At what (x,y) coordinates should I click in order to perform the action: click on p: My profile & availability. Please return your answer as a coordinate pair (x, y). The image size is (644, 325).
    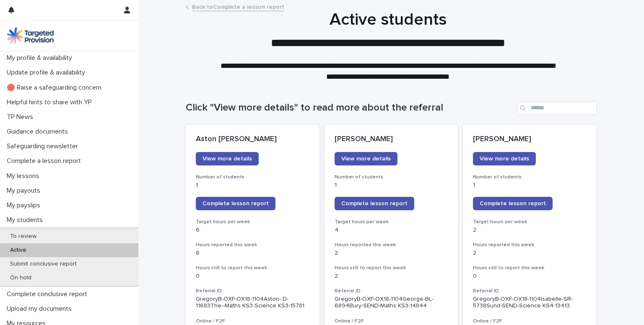
    Looking at the image, I should click on (41, 58).